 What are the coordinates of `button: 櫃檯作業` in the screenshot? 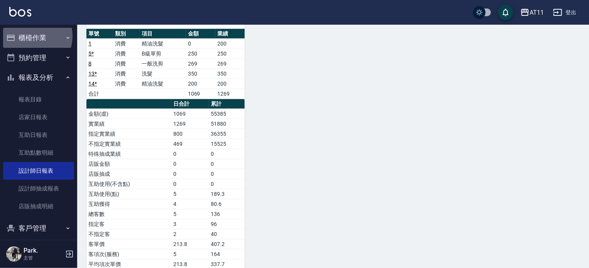 It's located at (39, 38).